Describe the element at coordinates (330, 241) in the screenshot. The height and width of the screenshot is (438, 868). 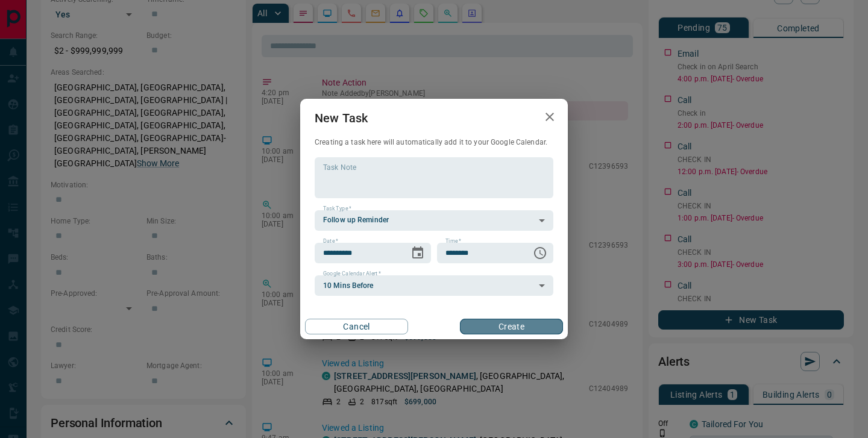
I see `label: Date` at that location.